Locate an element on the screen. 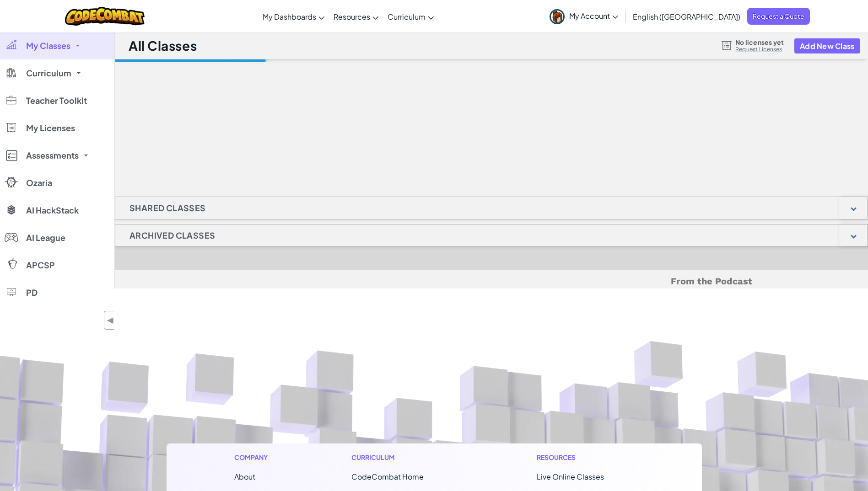 This screenshot has height=491, width=868. span: My Dashboards is located at coordinates (289, 17).